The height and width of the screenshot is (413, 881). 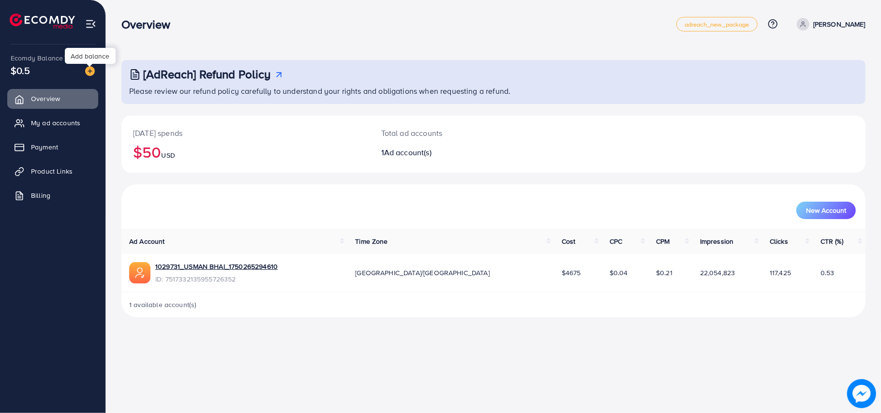 I want to click on span: adreach_new_package, so click(x=717, y=24).